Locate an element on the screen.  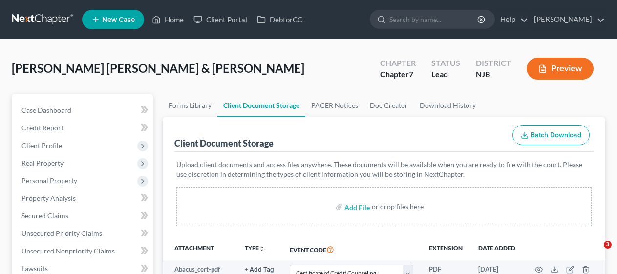
span: Credit Report is located at coordinates (42, 127).